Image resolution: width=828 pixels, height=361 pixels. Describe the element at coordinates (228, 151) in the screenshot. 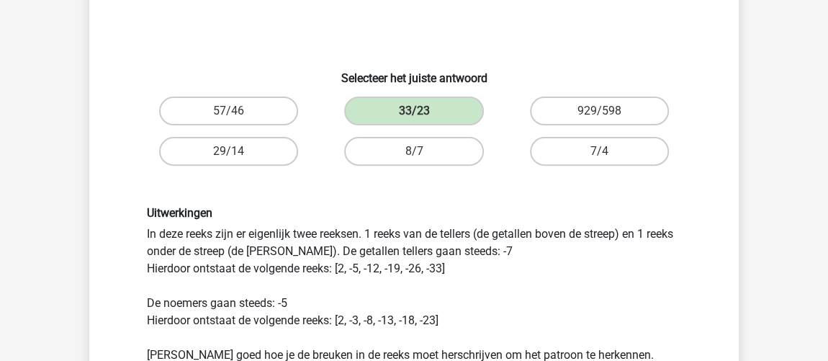

I see `label: 29/14` at that location.